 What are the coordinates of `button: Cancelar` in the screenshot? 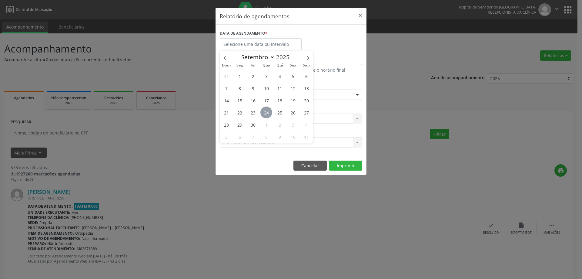 It's located at (310, 166).